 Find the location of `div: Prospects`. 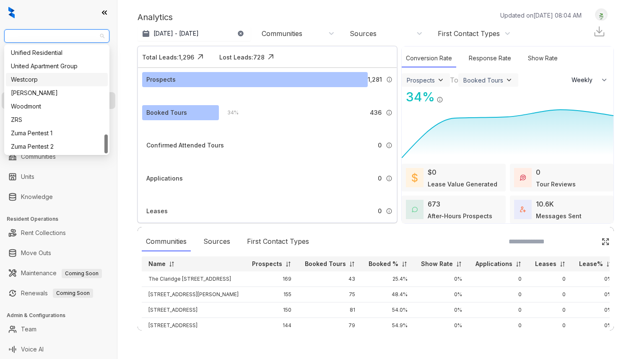

div: Prospects is located at coordinates (420, 80).